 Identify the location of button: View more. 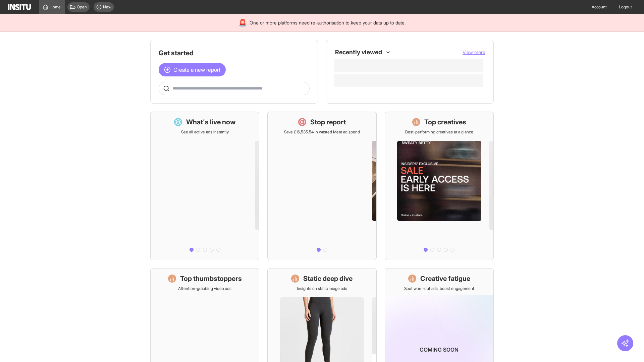
(474, 52).